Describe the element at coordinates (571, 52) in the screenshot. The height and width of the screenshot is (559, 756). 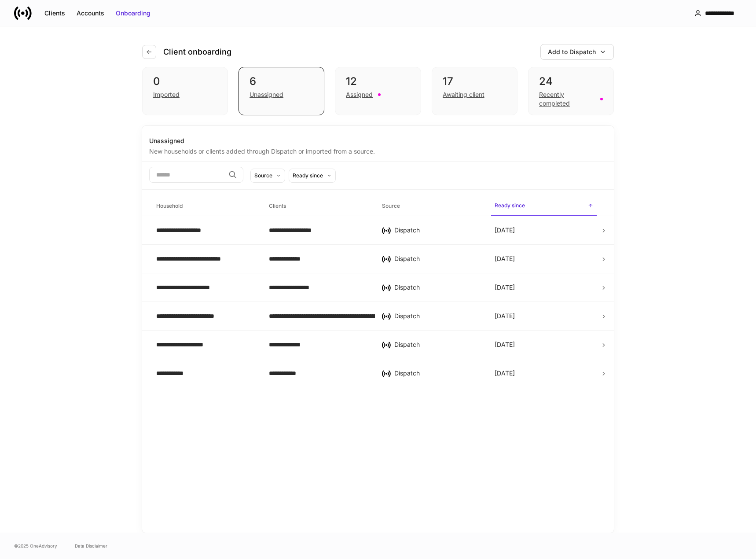
I see `div: Add to Dispatch` at that location.